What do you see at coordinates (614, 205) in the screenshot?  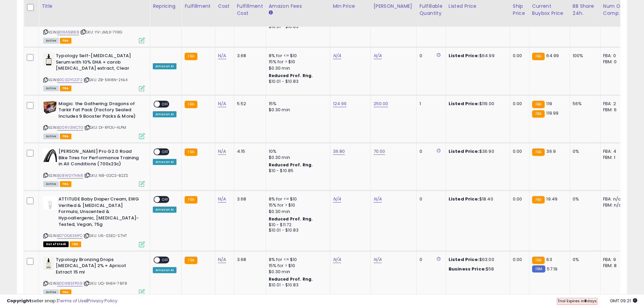 I see `div: FBM: n/a` at bounding box center [614, 205].